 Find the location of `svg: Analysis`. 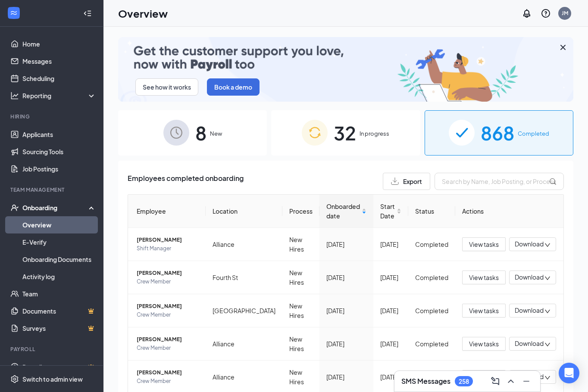

svg: Analysis is located at coordinates (15, 96).